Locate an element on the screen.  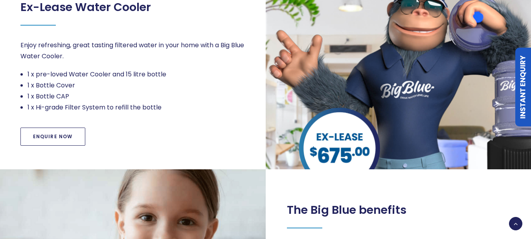
li: 1 x pre-loved Water Cooler and 15 litre bottle is located at coordinates (136, 74).